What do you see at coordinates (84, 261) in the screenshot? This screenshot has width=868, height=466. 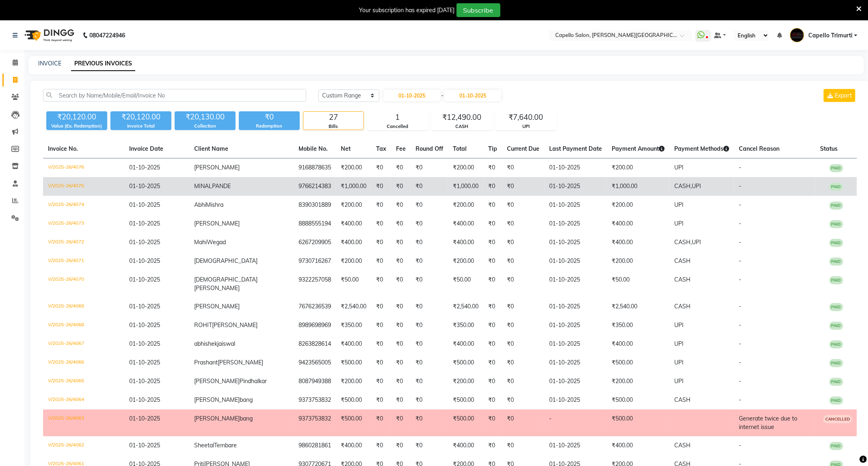 I see `td: V/2025-26/4071` at bounding box center [84, 261].